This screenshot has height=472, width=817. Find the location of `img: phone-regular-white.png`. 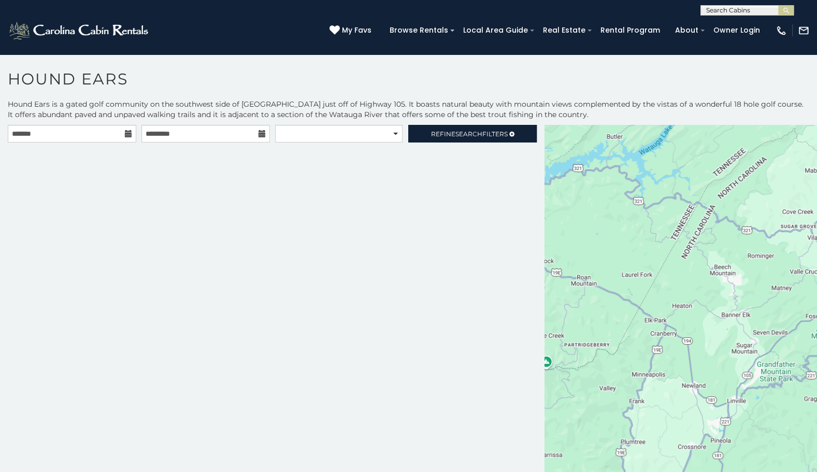

img: phone-regular-white.png is located at coordinates (781, 31).